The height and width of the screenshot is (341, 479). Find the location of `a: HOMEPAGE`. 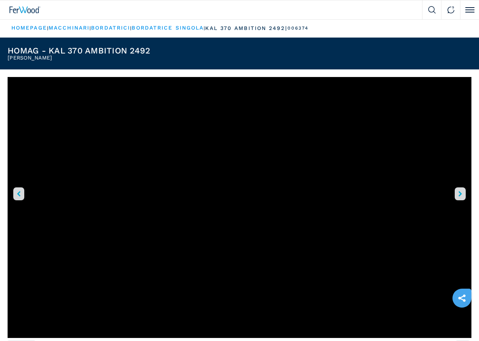

a: HOMEPAGE is located at coordinates (29, 28).